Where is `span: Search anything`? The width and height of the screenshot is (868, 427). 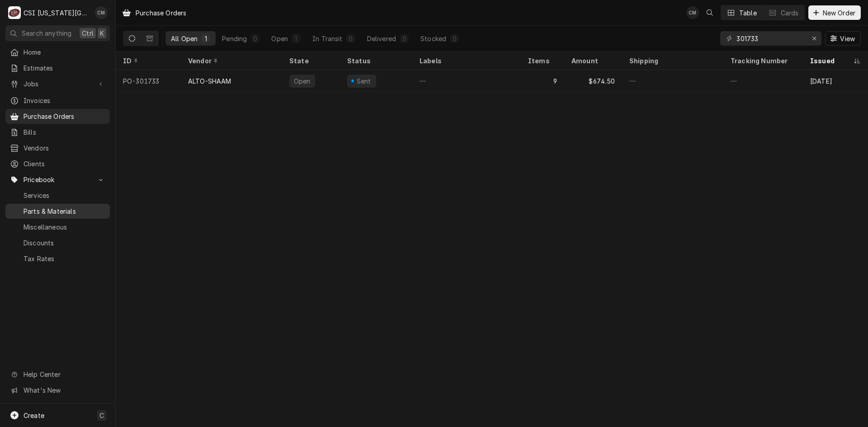
span: Search anything is located at coordinates (47, 33).